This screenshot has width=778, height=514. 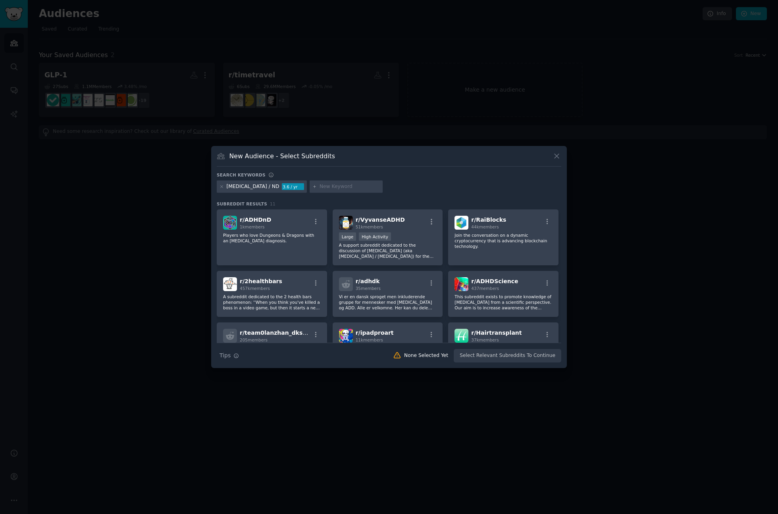 What do you see at coordinates (496, 333) in the screenshot?
I see `span: r/ Hairtransplant` at bounding box center [496, 333].